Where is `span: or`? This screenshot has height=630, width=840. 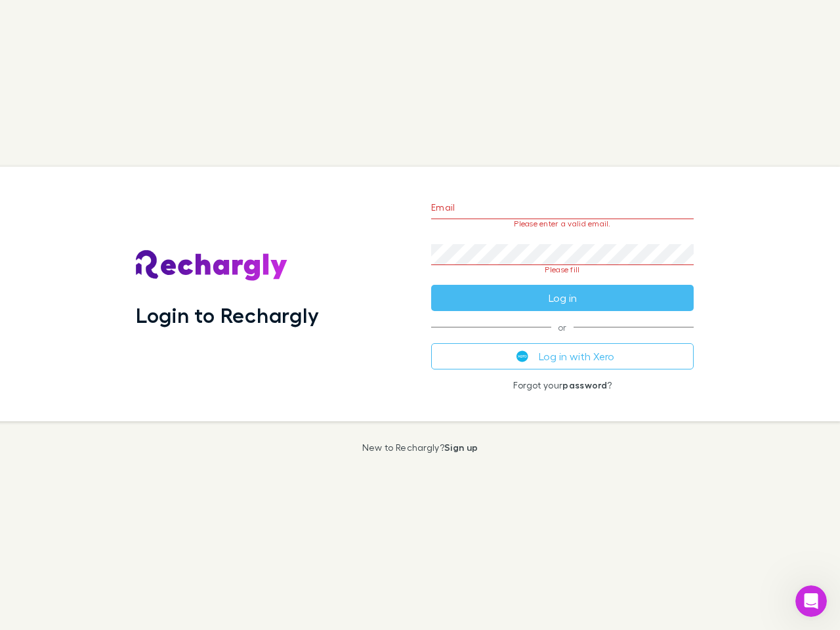
span: or is located at coordinates (563, 327).